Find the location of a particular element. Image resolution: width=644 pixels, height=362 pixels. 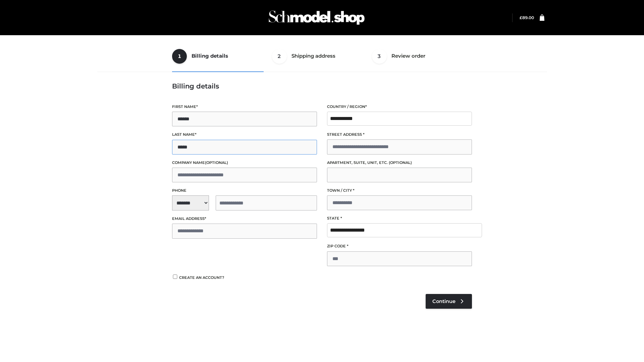

label: First name is located at coordinates (244, 107).